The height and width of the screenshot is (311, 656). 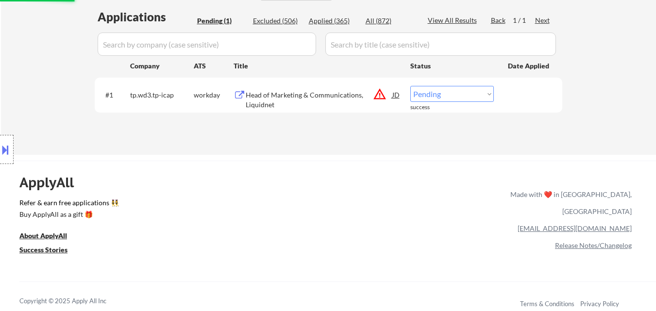 What do you see at coordinates (452, 66) in the screenshot?
I see `div: Status` at bounding box center [452, 66].